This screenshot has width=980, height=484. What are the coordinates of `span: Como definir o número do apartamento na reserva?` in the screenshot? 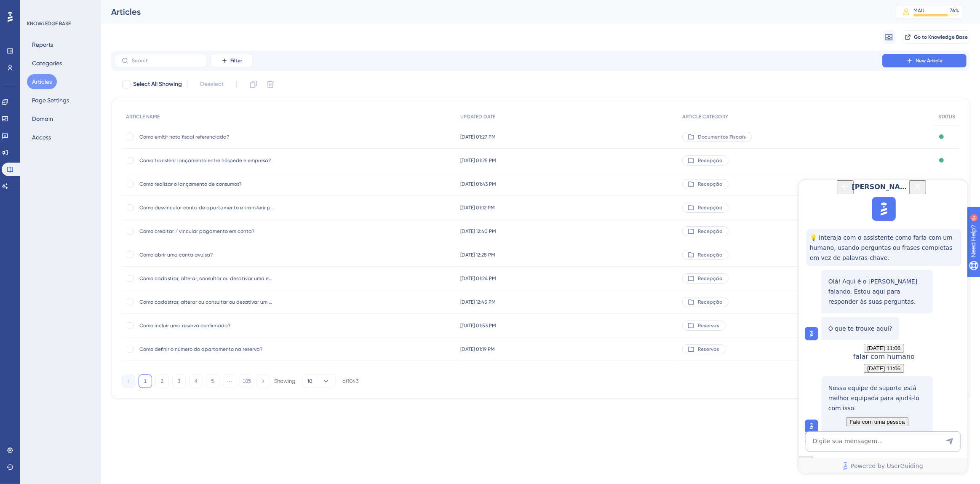 It's located at (207, 349).